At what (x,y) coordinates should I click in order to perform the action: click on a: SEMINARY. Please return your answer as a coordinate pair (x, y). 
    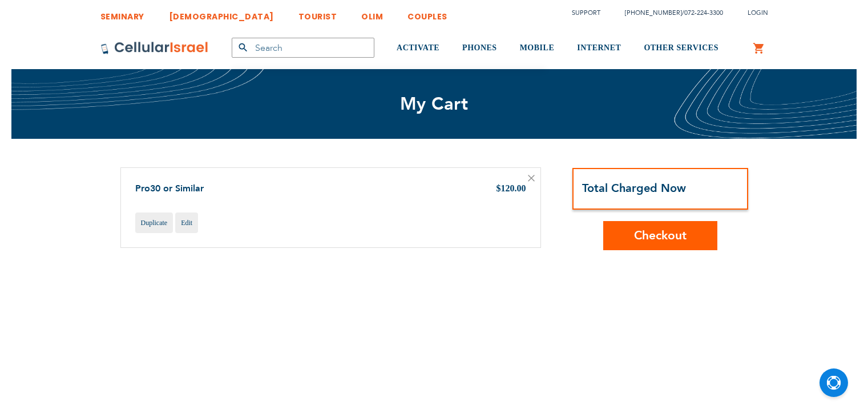
    Looking at the image, I should click on (122, 13).